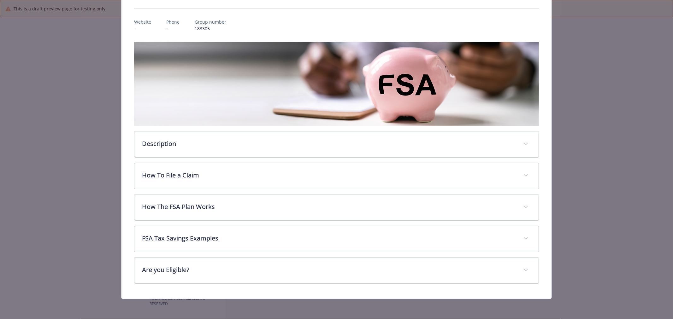 This screenshot has width=673, height=319. I want to click on p: How The FSA Plan Works, so click(329, 207).